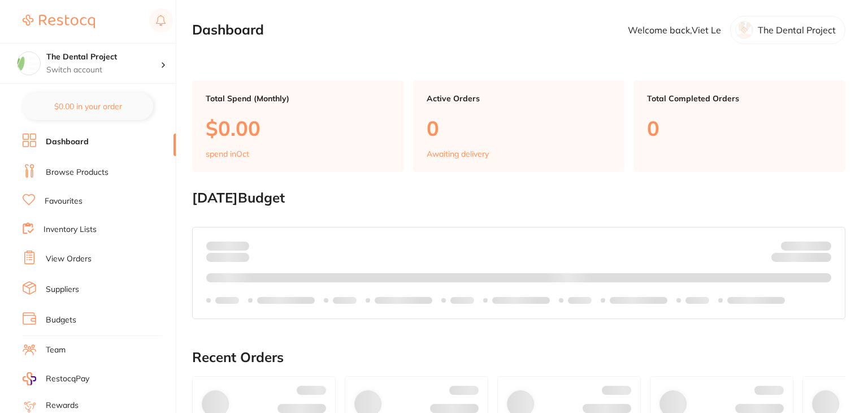  I want to click on p: Welcome back, Viet Le, so click(674, 30).